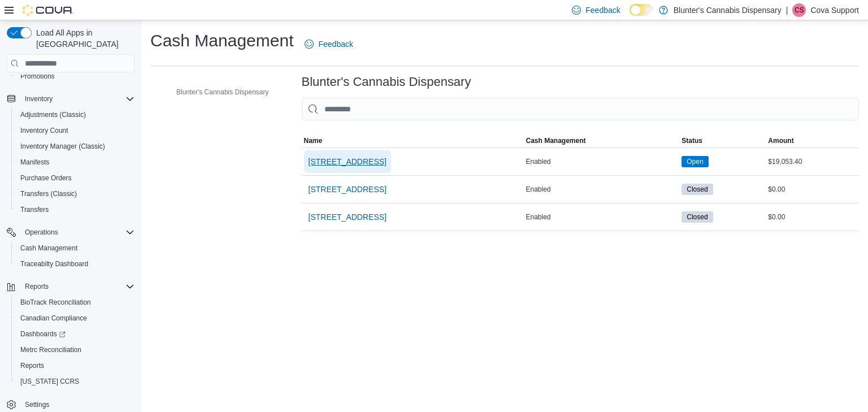 This screenshot has width=868, height=412. I want to click on a: Manifests, so click(34, 162).